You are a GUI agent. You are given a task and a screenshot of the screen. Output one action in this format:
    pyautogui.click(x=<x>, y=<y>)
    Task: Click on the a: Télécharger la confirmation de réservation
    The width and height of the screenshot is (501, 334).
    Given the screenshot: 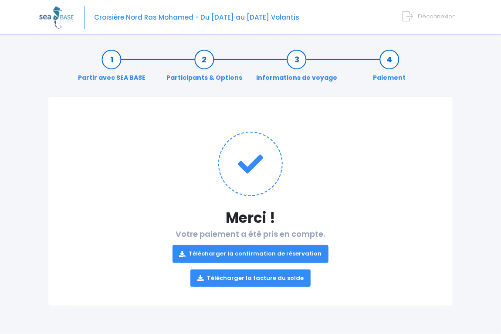 What is the action you would take?
    pyautogui.click(x=250, y=253)
    